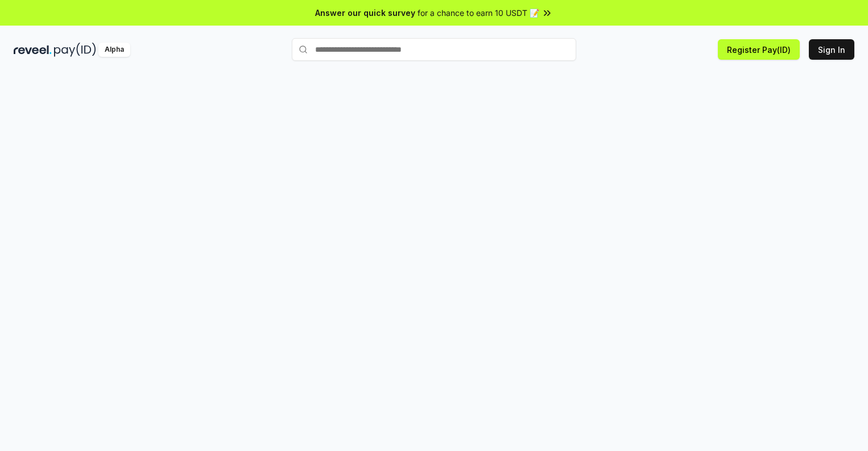  I want to click on img: reveel_dark, so click(33, 49).